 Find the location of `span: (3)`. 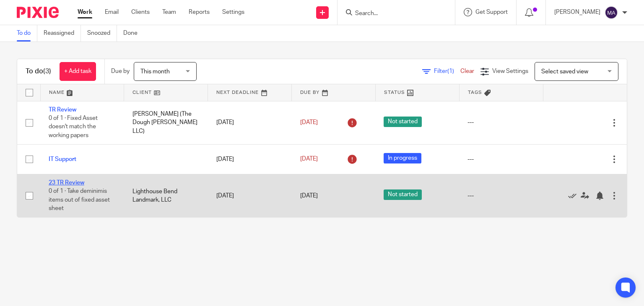

span: (3) is located at coordinates (47, 71).